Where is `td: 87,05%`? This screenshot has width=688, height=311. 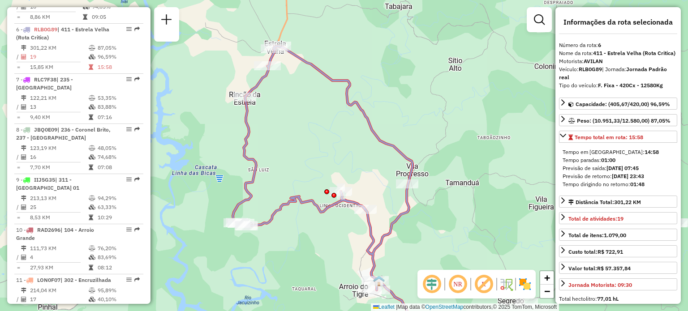
td: 87,05% is located at coordinates (118, 48).